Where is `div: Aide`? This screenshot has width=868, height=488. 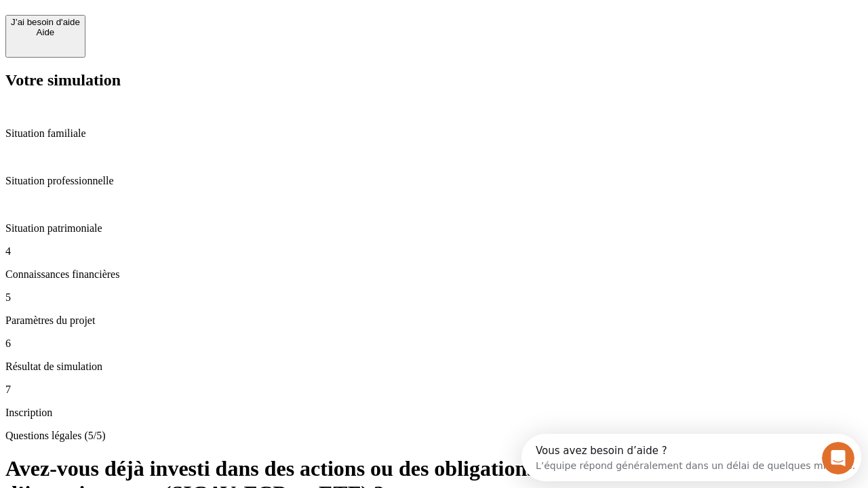 div: Aide is located at coordinates (45, 32).